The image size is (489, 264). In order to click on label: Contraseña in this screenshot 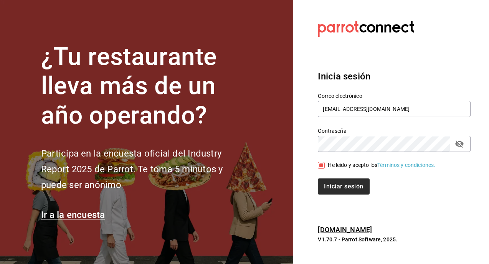, I will do `click(395, 131)`.